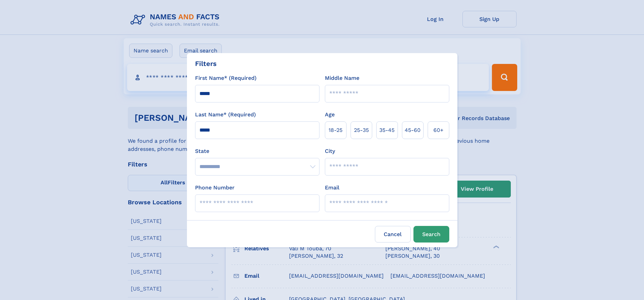  Describe the element at coordinates (439, 130) in the screenshot. I see `span: 60+` at that location.